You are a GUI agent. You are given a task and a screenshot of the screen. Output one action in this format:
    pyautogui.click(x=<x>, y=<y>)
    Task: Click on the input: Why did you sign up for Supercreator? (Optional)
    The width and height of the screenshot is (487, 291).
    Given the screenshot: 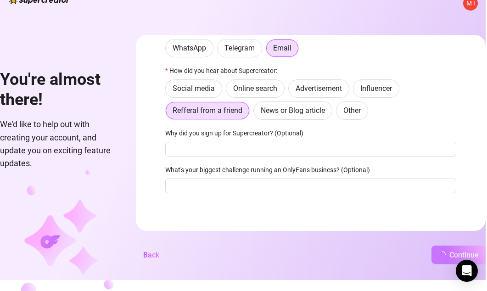 What is the action you would take?
    pyautogui.click(x=311, y=149)
    